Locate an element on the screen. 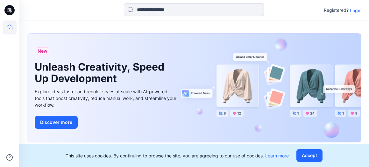  a: Discover more is located at coordinates (106, 122).